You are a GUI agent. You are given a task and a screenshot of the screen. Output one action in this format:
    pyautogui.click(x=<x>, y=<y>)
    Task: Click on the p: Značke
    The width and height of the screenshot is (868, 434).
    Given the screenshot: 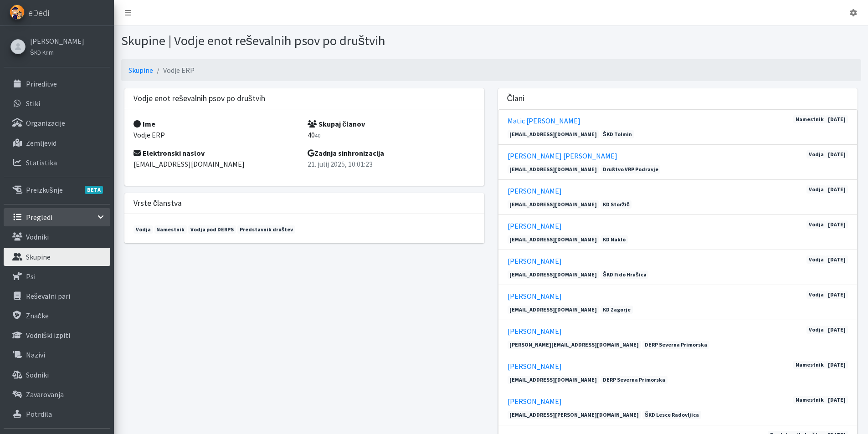 What is the action you would take?
    pyautogui.click(x=37, y=315)
    